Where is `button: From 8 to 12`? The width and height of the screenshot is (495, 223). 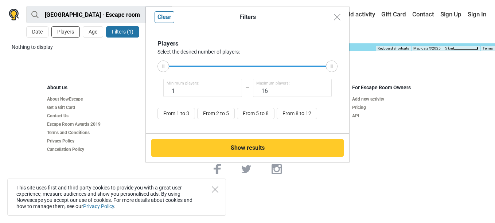 button: From 8 to 12 is located at coordinates (297, 113).